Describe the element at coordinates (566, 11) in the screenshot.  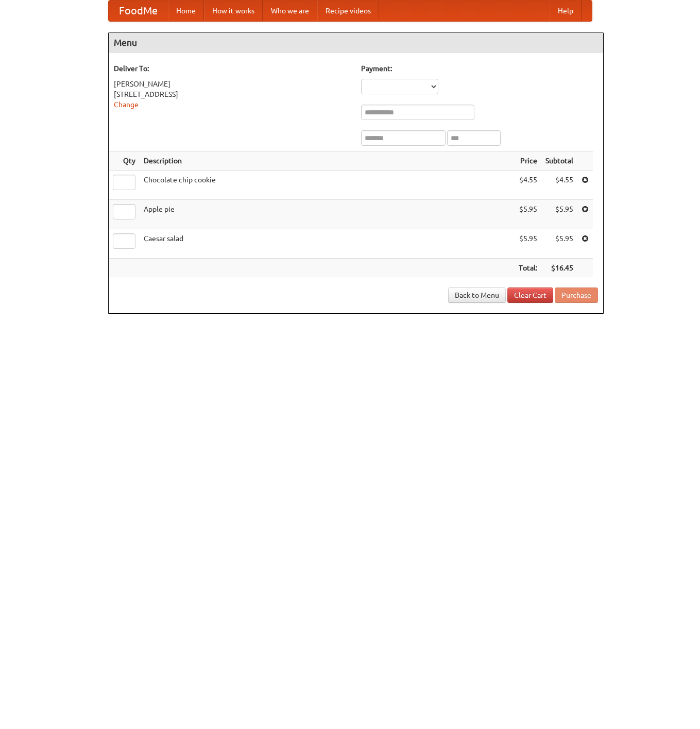
I see `a: Help` at that location.